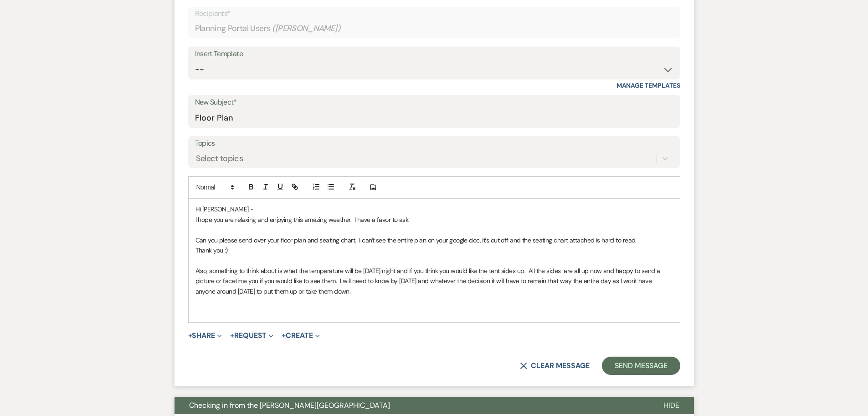 This screenshot has height=416, width=868. Describe the element at coordinates (434, 240) in the screenshot. I see `p: Can you please send over your floor plan and seating chart. I can't see the entire plan on your g...` at that location.